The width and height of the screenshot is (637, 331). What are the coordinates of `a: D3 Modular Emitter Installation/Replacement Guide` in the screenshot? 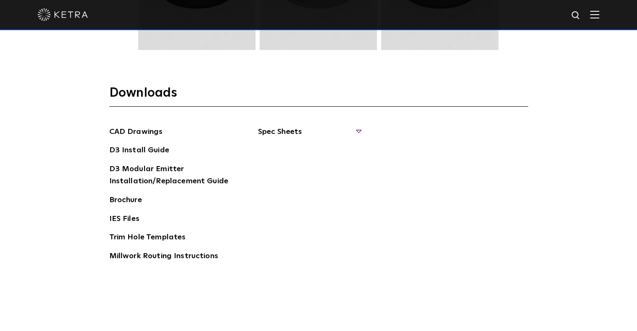 It's located at (172, 176).